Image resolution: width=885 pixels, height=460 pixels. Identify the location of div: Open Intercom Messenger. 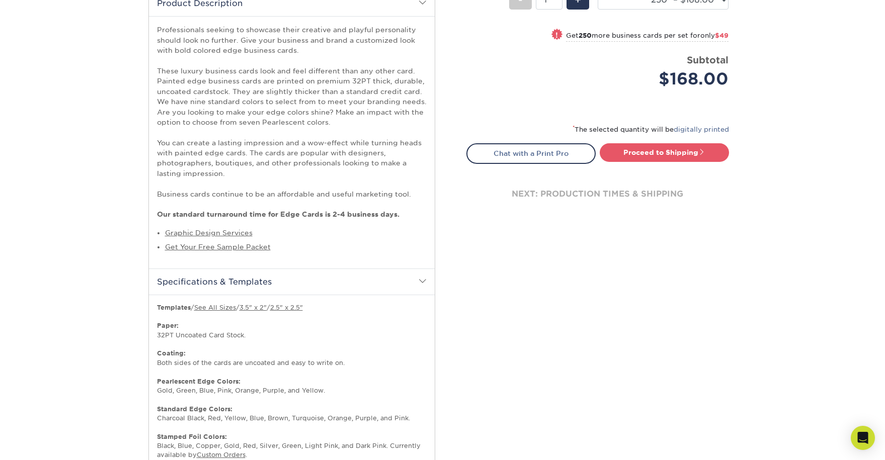
(863, 438).